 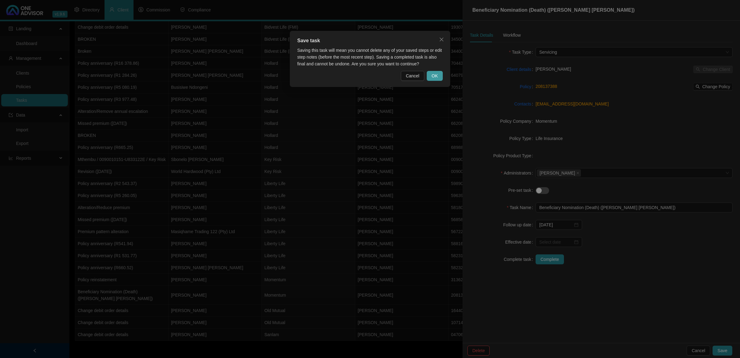 I want to click on div: Saving this task will mean you cannot delete any of your saved steps or edit step notes (before t..., so click(x=370, y=57).